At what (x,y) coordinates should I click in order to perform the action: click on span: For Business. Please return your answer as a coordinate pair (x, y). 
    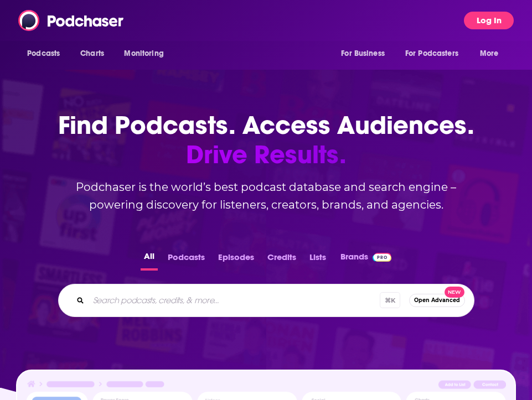
    Looking at the image, I should click on (363, 54).